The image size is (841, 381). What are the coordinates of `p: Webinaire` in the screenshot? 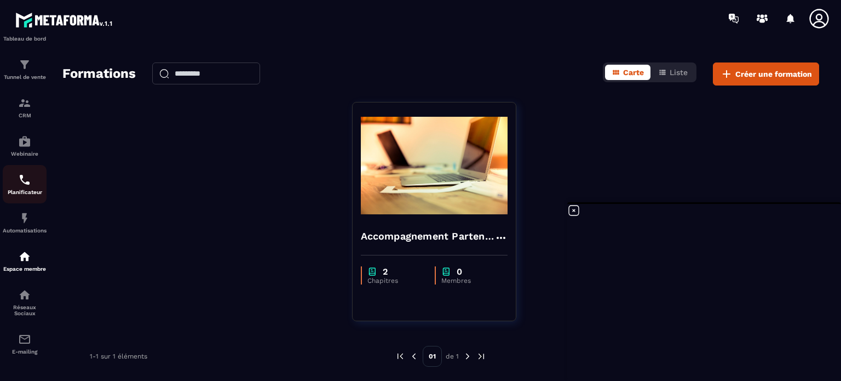 It's located at (25, 153).